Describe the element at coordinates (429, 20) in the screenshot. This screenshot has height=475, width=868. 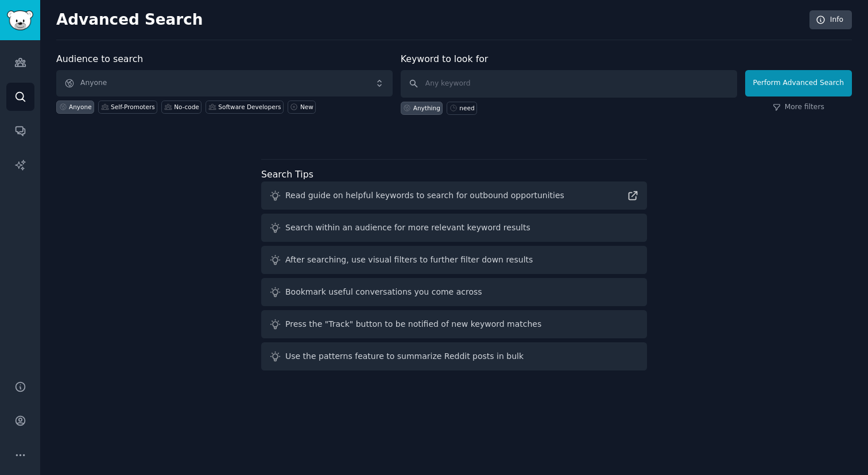
I see `h2: Advanced Search` at that location.